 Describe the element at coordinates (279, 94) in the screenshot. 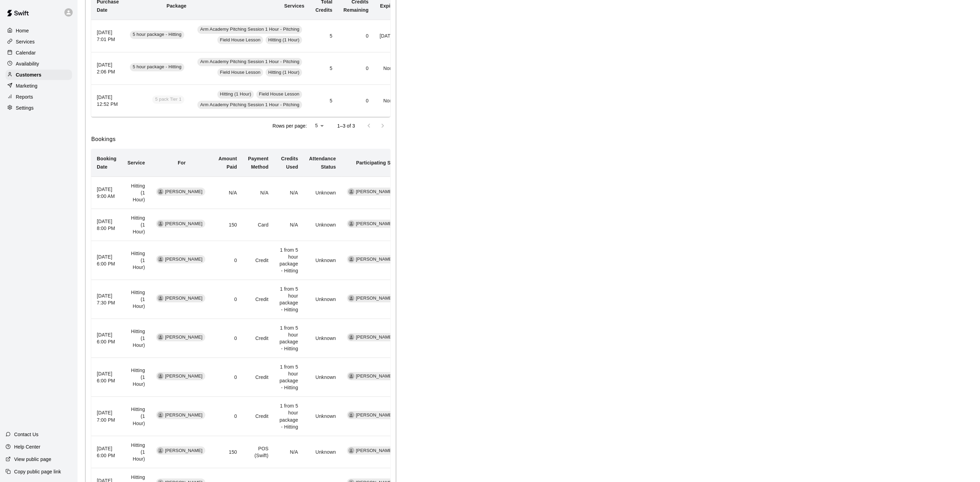

I see `span: Field House Lesson` at that location.